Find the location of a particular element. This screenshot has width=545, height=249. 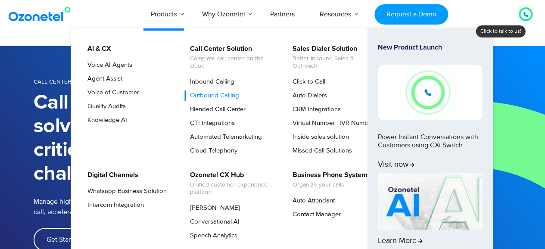

span: Call Center Solution is located at coordinates (68, 81).